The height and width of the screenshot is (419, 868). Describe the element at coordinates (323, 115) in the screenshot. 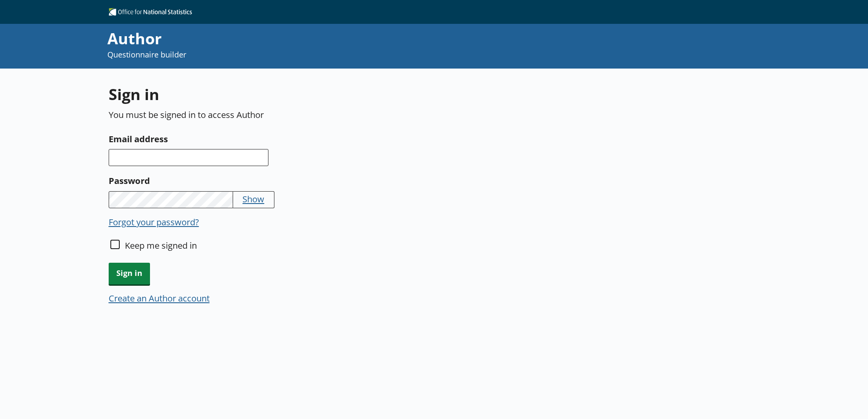

I see `p: You must be signed in to access Author` at that location.